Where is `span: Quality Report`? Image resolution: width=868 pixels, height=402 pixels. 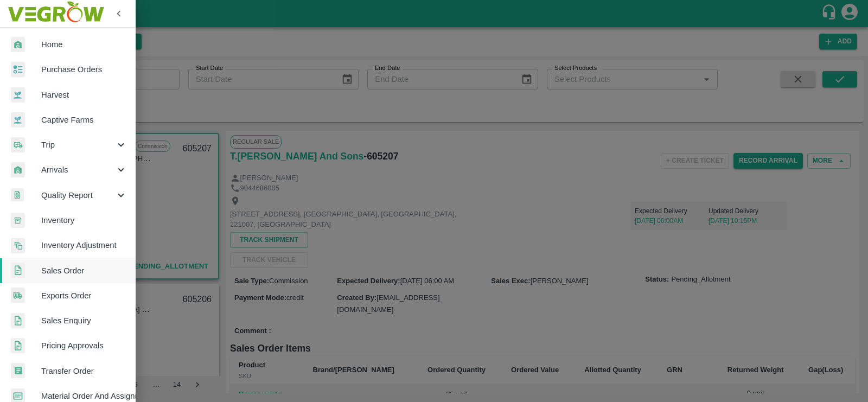 span: Quality Report is located at coordinates (78, 195).